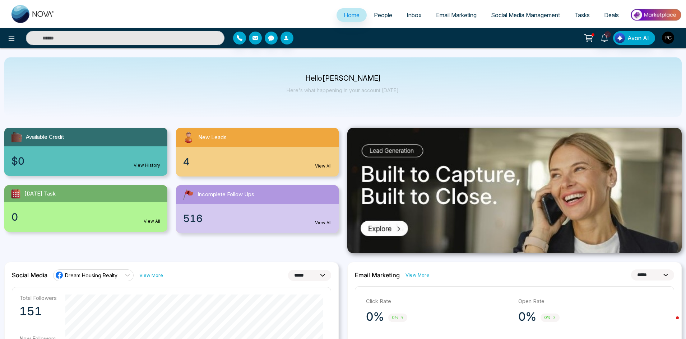 The image size is (686, 339). What do you see at coordinates (456, 15) in the screenshot?
I see `a: Email Marketing` at bounding box center [456, 15].